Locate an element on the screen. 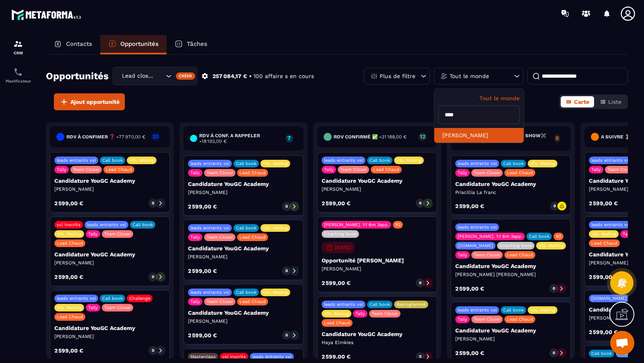 Image resolution: width=644 pixels, height=363 pixels. p: 30 is located at coordinates (155, 137).